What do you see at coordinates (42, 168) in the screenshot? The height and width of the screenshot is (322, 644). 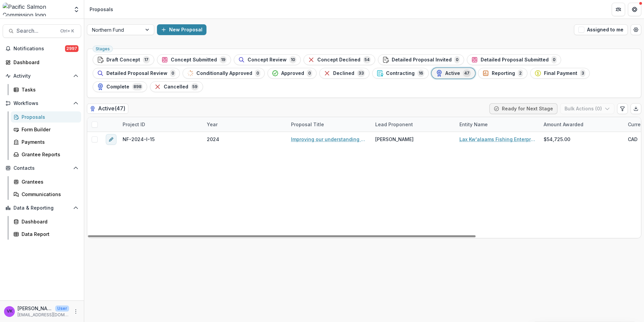 I see `span: Contacts` at bounding box center [42, 168].